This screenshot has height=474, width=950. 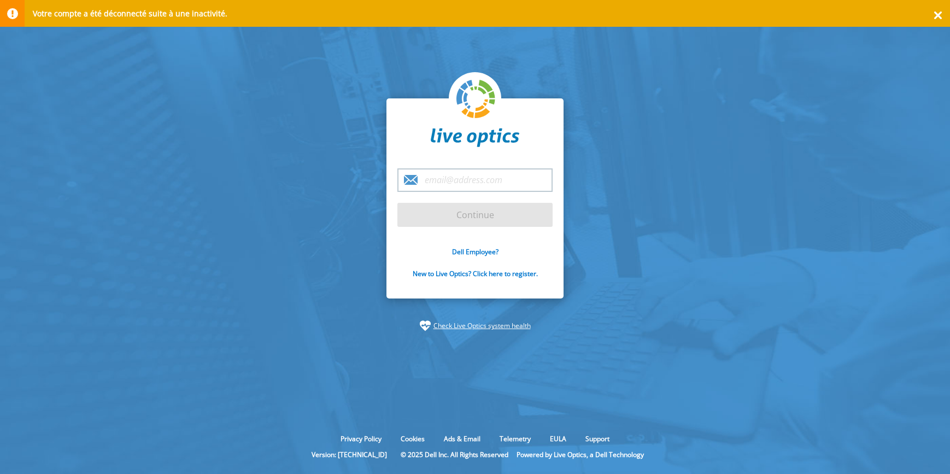 What do you see at coordinates (598, 438) in the screenshot?
I see `a: Support` at bounding box center [598, 438].